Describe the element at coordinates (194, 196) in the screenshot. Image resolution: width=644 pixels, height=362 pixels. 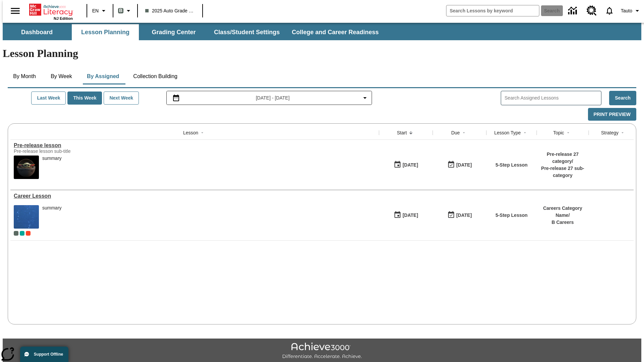
I see `div: Career Lesson` at that location.